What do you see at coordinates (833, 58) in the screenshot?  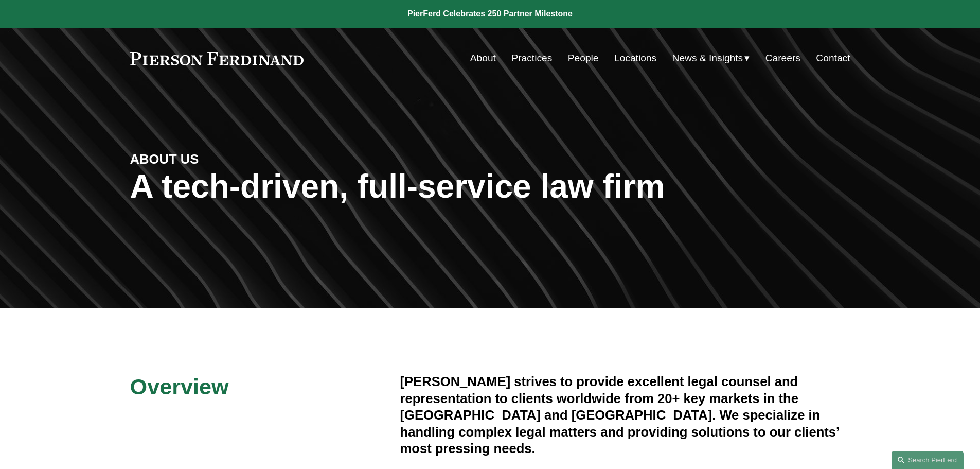 I see `a: Contact` at bounding box center [833, 58].